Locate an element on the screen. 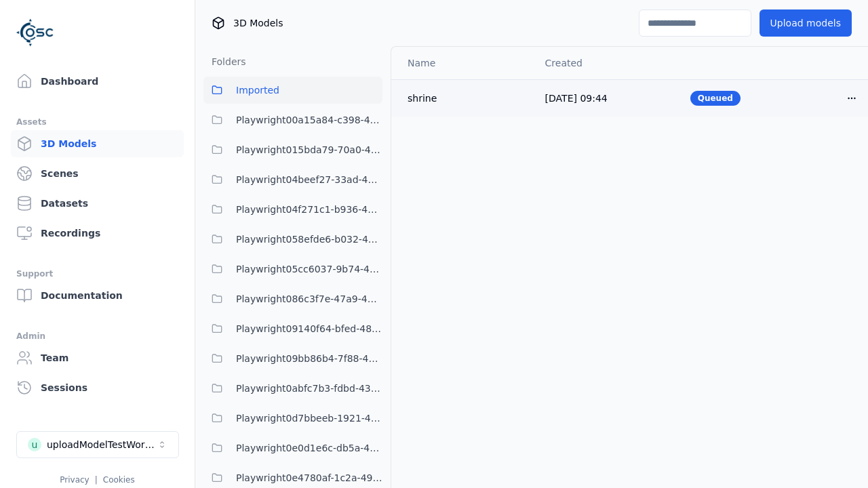 The width and height of the screenshot is (868, 488). a: Scenes is located at coordinates (97, 174).